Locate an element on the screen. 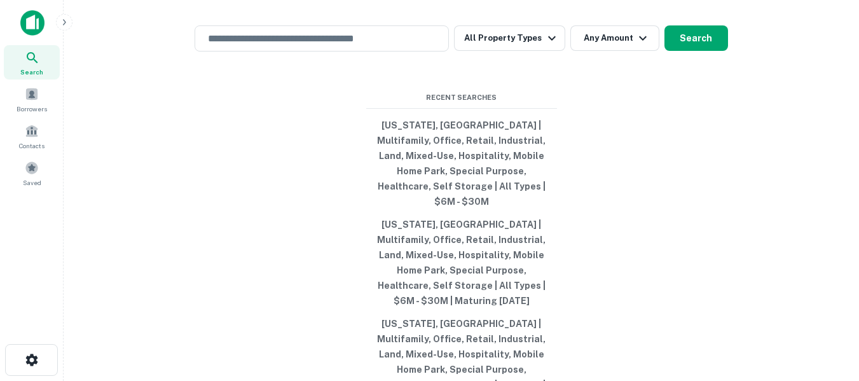 The image size is (859, 381). a: Search is located at coordinates (32, 62).